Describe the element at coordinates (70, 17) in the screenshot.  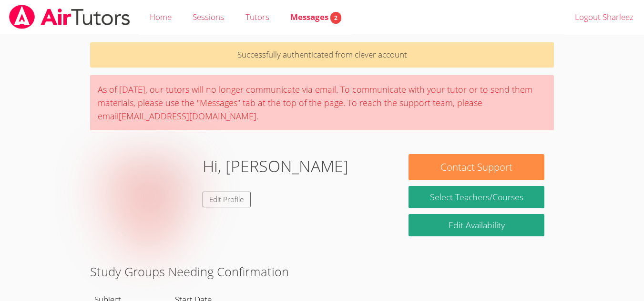
I see `img: airtutors_banner-c4298cdbf04f3fff15de1276eac7730deb9818008684d7c2e4769d2f7ddbe033.png` at that location.